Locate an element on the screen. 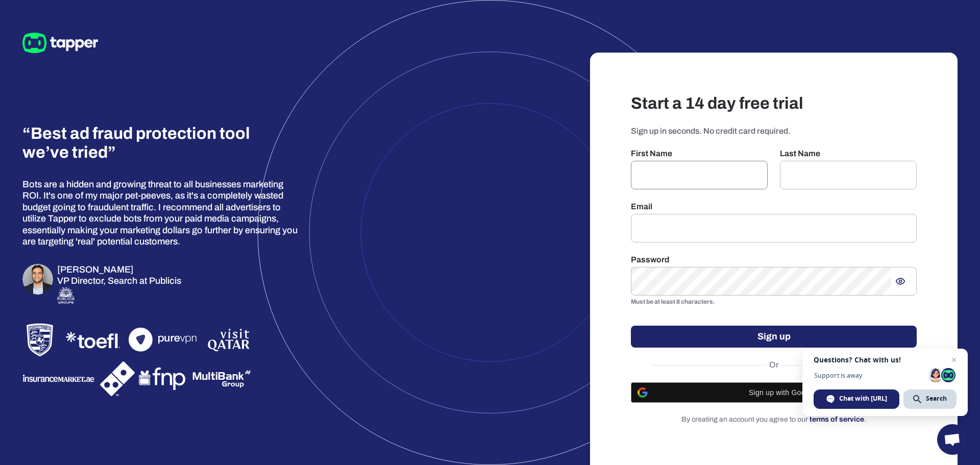 The width and height of the screenshot is (980, 465). img: Dominos is located at coordinates (118, 379).